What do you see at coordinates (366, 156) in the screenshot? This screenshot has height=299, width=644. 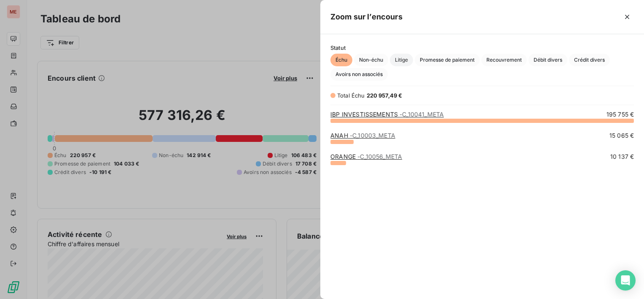 I see `a: ORANGE` at bounding box center [366, 156].